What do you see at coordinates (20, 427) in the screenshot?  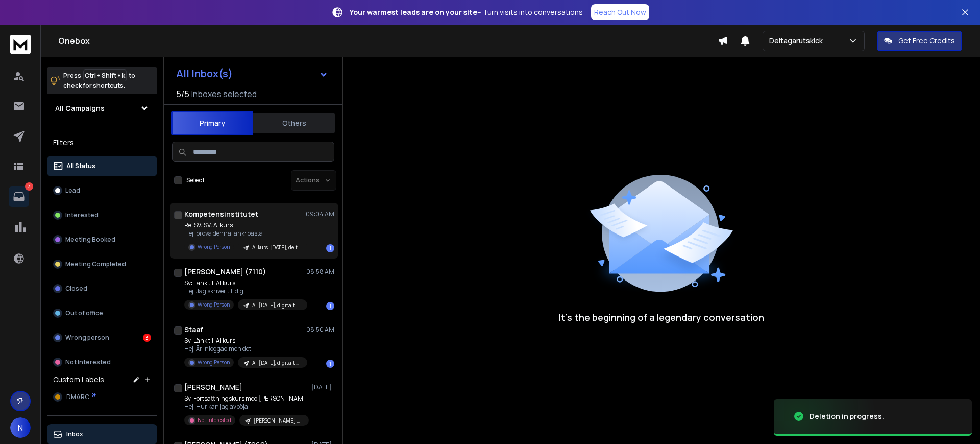 I see `span: N` at bounding box center [20, 427].